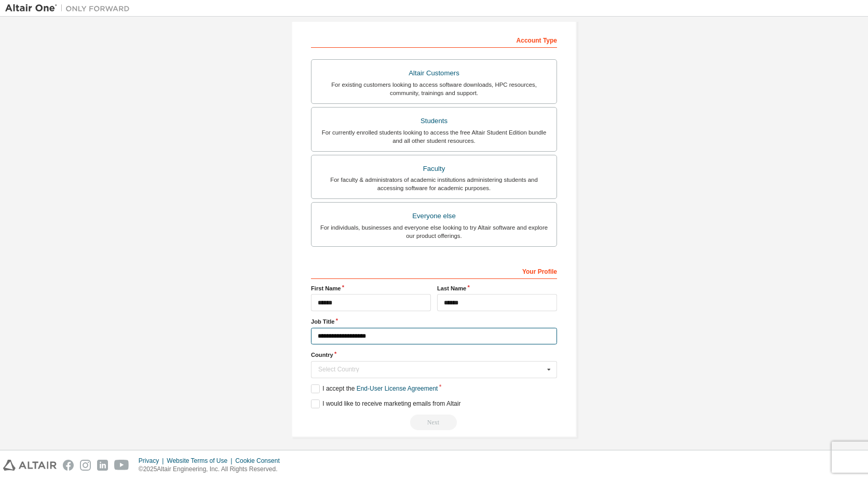 This screenshot has width=868, height=480. What do you see at coordinates (434, 169) in the screenshot?
I see `div: Faculty` at bounding box center [434, 169].